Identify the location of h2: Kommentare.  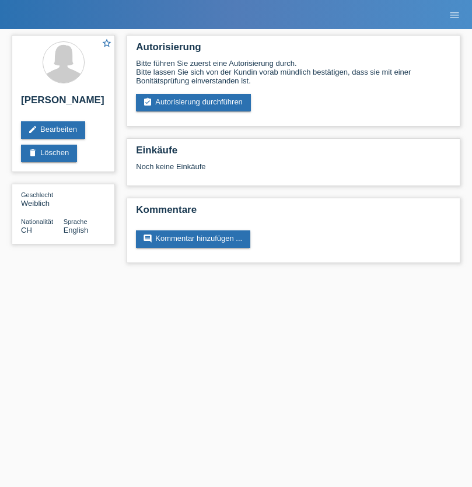
(293, 213).